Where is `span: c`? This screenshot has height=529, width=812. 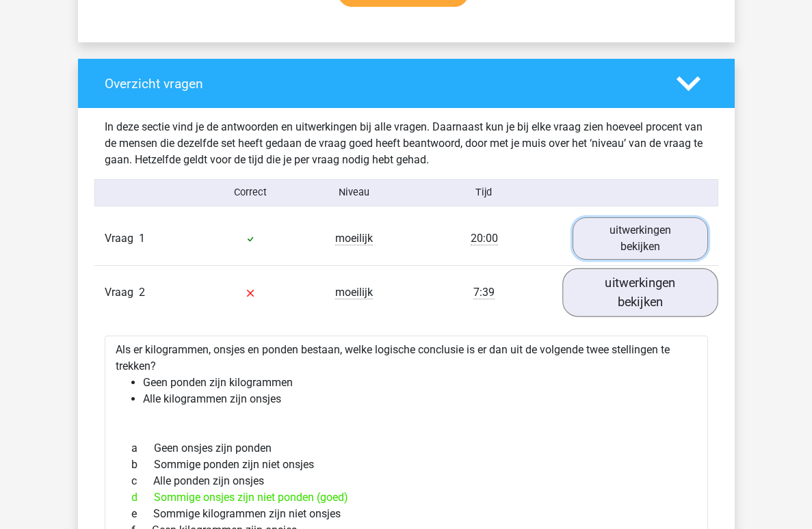 span: c is located at coordinates (142, 481).